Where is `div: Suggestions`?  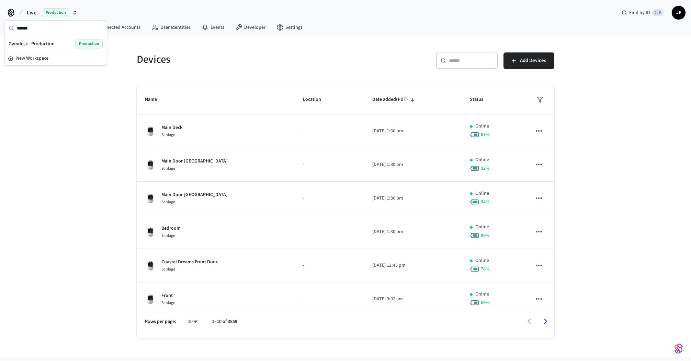
div: Suggestions is located at coordinates (56, 44).